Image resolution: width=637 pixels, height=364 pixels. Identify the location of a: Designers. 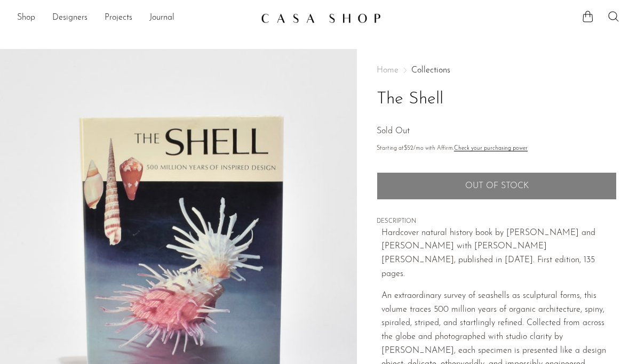
(70, 18).